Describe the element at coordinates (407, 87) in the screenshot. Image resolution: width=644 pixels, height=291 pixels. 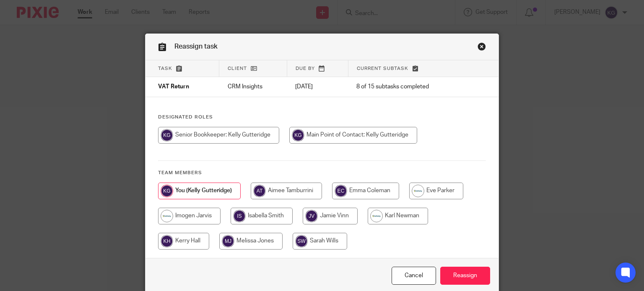
I see `td: 8 of 15 subtasks completed` at that location.